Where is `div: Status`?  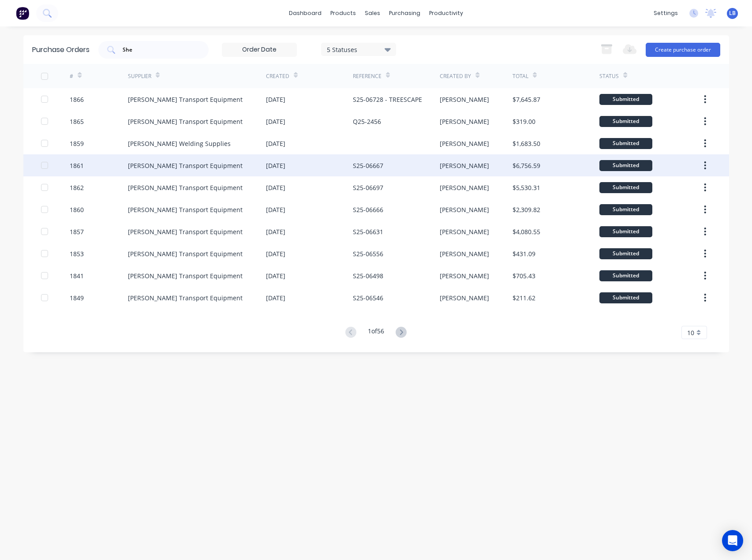
div: Status is located at coordinates (609, 76).